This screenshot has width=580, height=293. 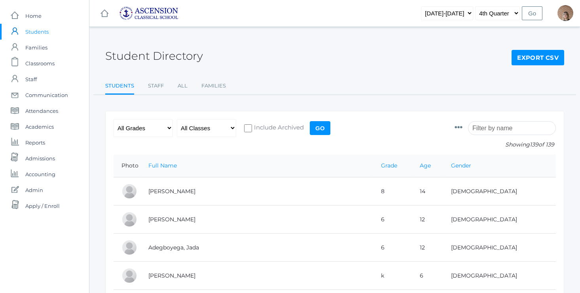 I want to click on span: Academics, so click(x=40, y=127).